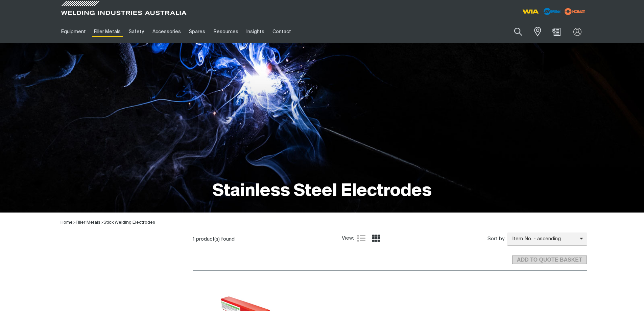 This screenshot has width=644, height=311. Describe the element at coordinates (322, 191) in the screenshot. I see `h1: Stainless Steel Electrodes` at that location.